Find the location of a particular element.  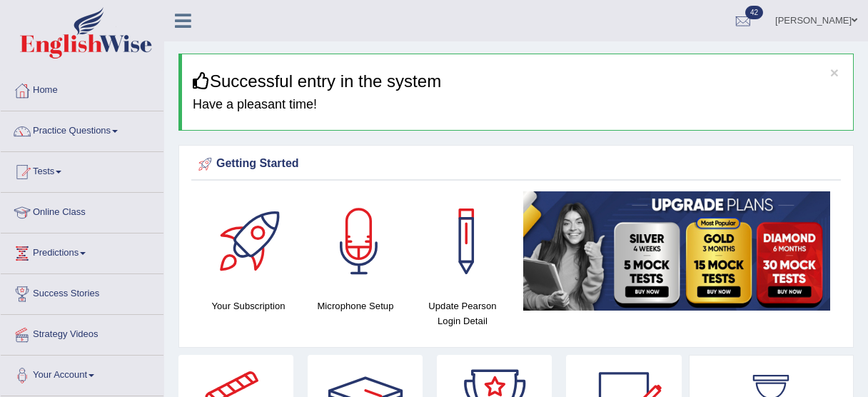

h4: Microphone Setup is located at coordinates (356, 305).